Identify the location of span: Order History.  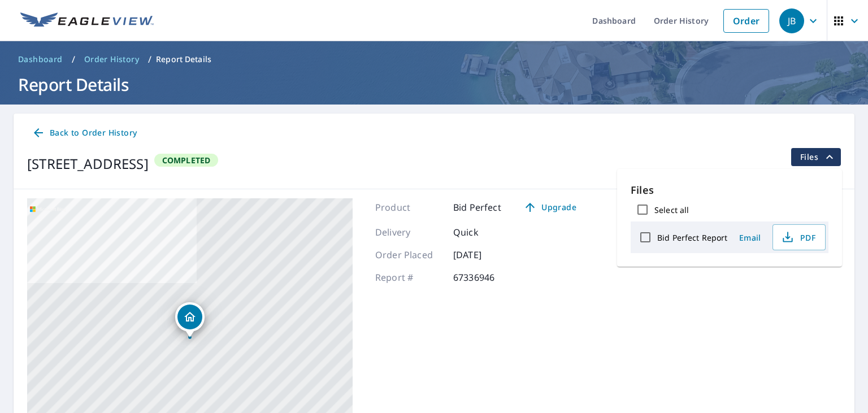
(111, 60).